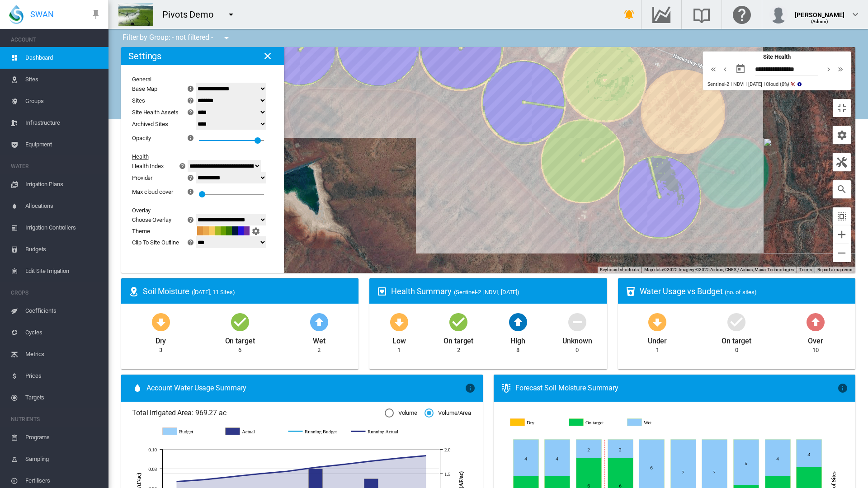 The width and height of the screenshot is (868, 488). What do you see at coordinates (315, 431) in the screenshot?
I see `g: Running Budget` at bounding box center [315, 431].